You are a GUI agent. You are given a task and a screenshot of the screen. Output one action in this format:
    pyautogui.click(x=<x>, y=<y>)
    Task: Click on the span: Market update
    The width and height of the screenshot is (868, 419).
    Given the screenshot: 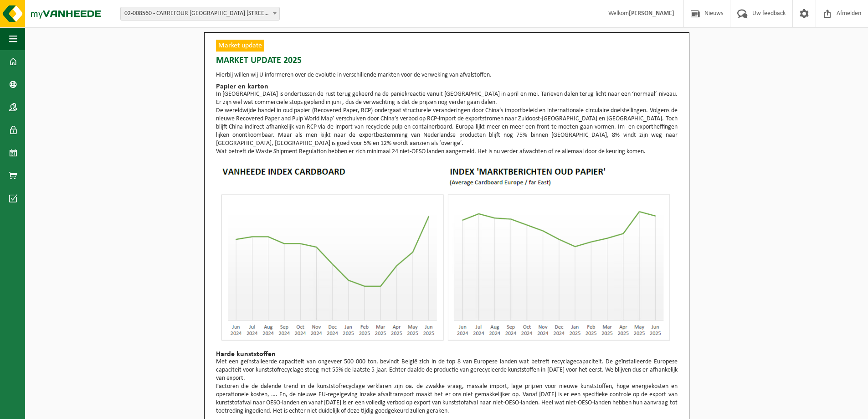 What is the action you would take?
    pyautogui.click(x=240, y=45)
    